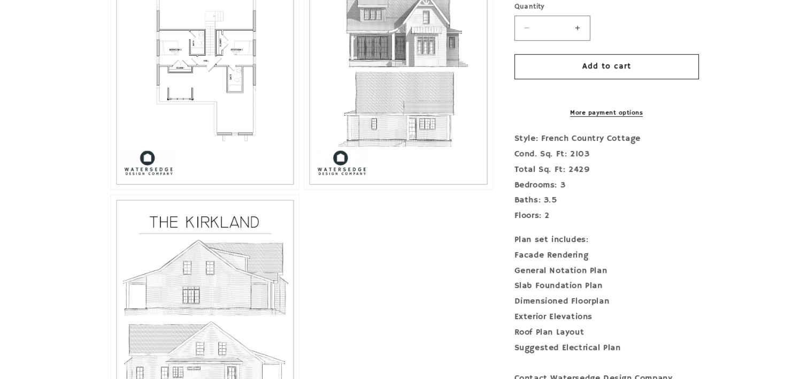 The width and height of the screenshot is (809, 379). What do you see at coordinates (606, 348) in the screenshot?
I see `div: Suggested Electrical Plan` at bounding box center [606, 348].